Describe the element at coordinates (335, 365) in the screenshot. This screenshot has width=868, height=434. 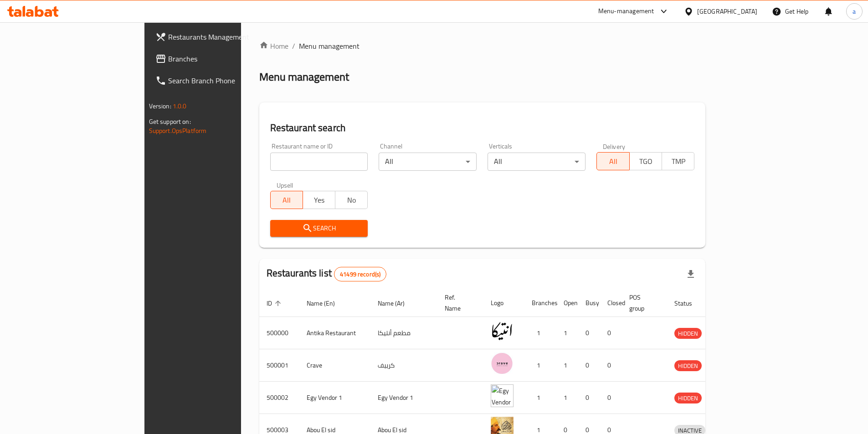
I see `td: Crave` at that location.